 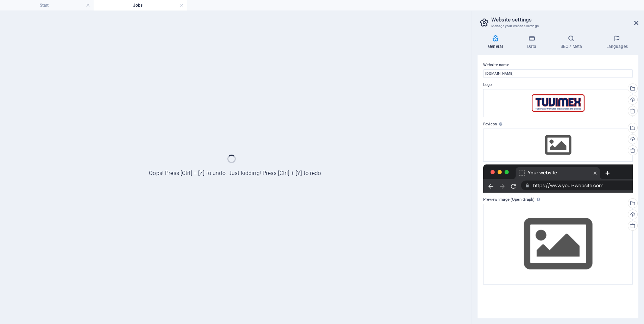 I want to click on label: Favicon, so click(x=558, y=124).